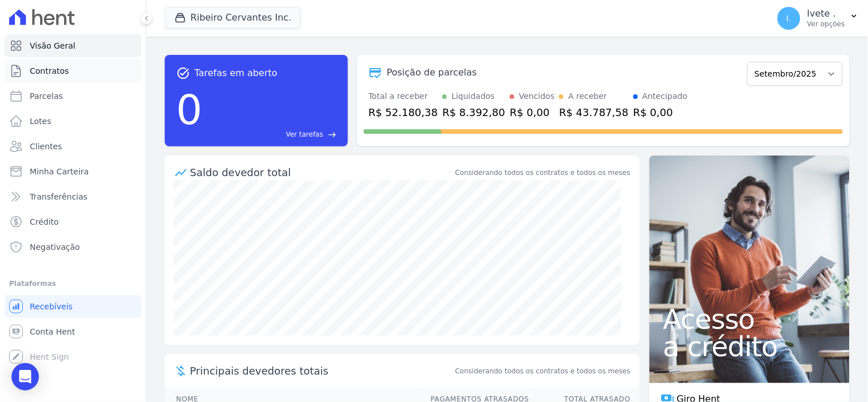 This screenshot has height=402, width=868. I want to click on div: Total a receber, so click(403, 96).